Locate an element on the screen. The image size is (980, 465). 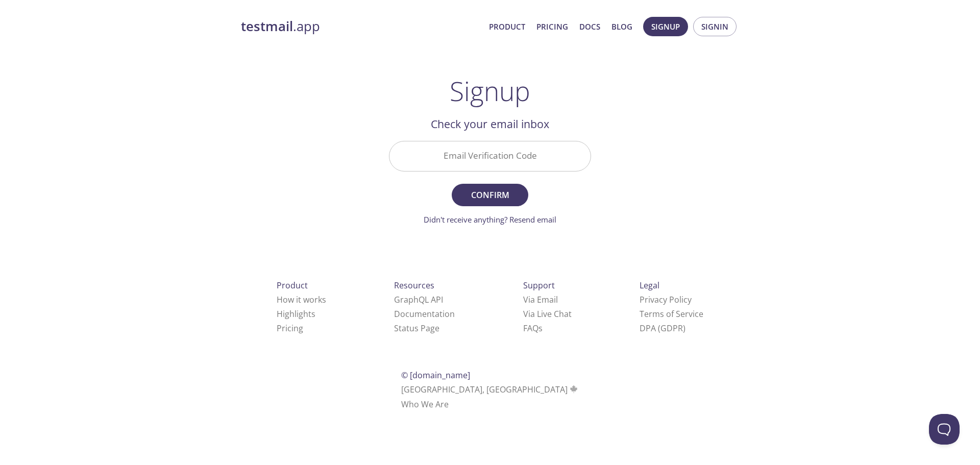
span: Resources is located at coordinates (414, 285).